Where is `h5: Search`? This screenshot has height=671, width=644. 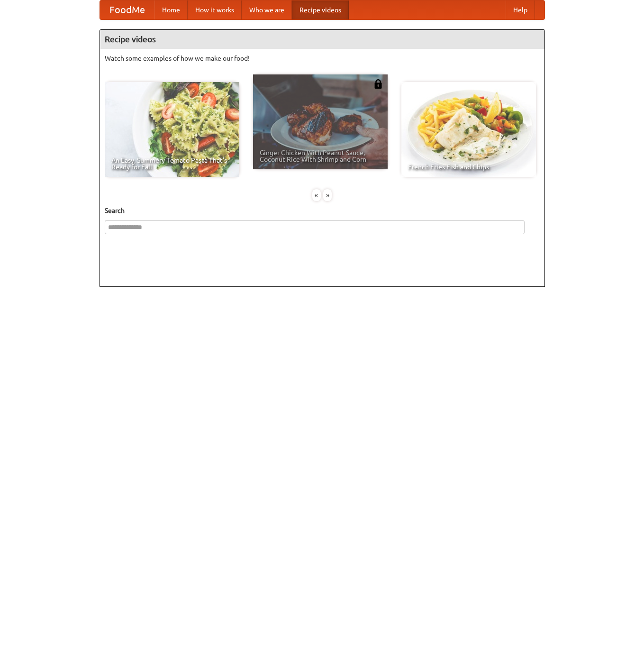
h5: Search is located at coordinates (322, 210).